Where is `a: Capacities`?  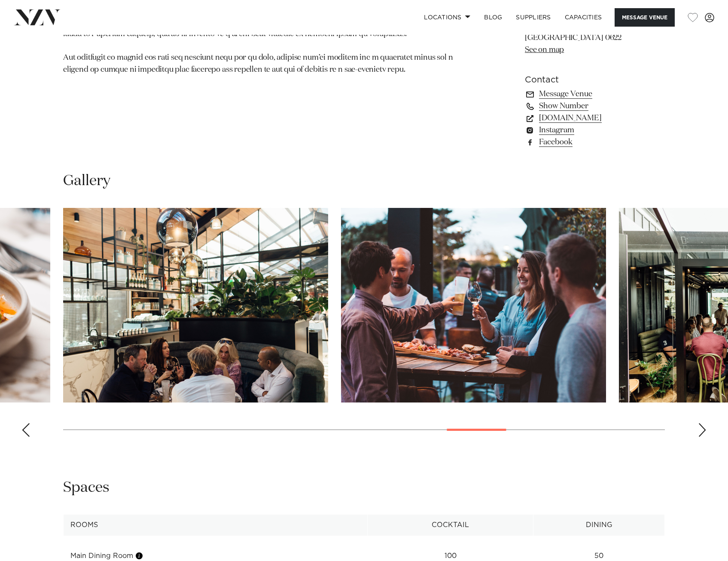 a: Capacities is located at coordinates (583, 17).